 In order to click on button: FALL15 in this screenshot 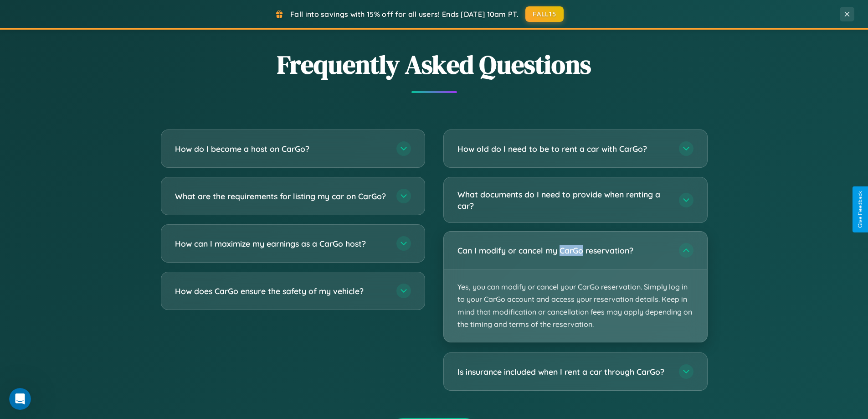, I will do `click(545, 14)`.